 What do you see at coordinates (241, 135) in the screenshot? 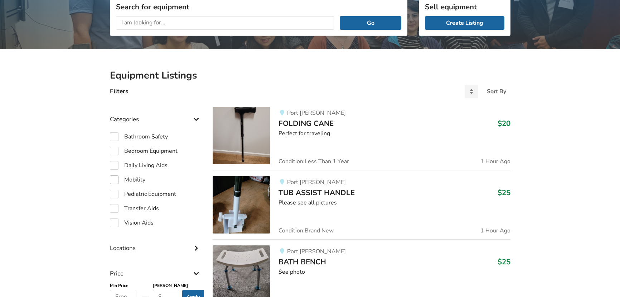
I see `img: mobility-folding cane` at bounding box center [241, 135].